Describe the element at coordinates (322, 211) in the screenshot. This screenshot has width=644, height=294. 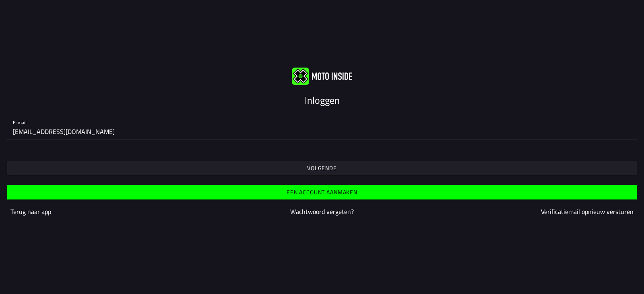
I see `a: Wachtwoord vergeten?` at that location.